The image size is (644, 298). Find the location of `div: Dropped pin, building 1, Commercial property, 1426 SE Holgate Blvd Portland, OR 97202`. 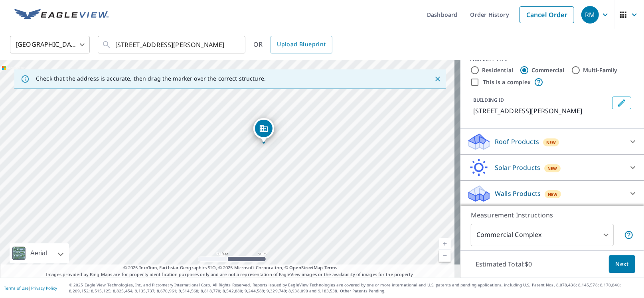

div: Dropped pin, building 1, Commercial property, 1426 SE Holgate Blvd Portland, OR 97202 is located at coordinates (264, 130).